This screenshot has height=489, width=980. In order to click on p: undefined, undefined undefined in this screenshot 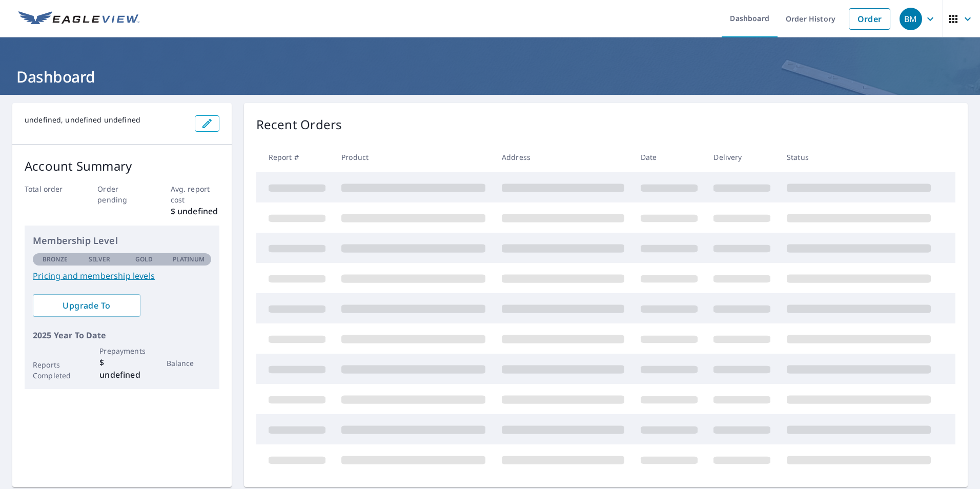, I will do `click(105, 120)`.